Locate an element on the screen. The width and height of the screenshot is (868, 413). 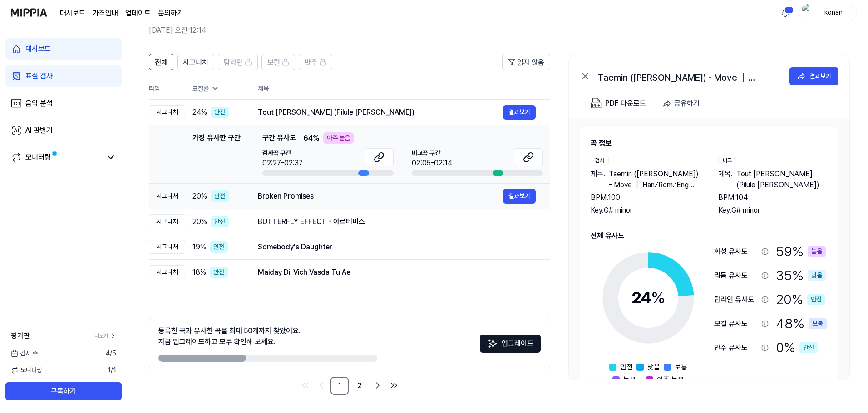
span: 64 % is located at coordinates (311, 138).